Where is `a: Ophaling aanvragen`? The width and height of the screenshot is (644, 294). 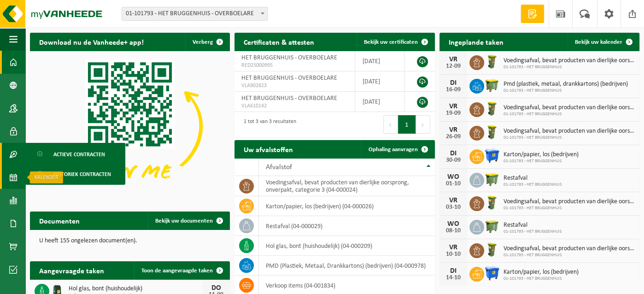
a: Ophaling aanvragen is located at coordinates (397, 150).